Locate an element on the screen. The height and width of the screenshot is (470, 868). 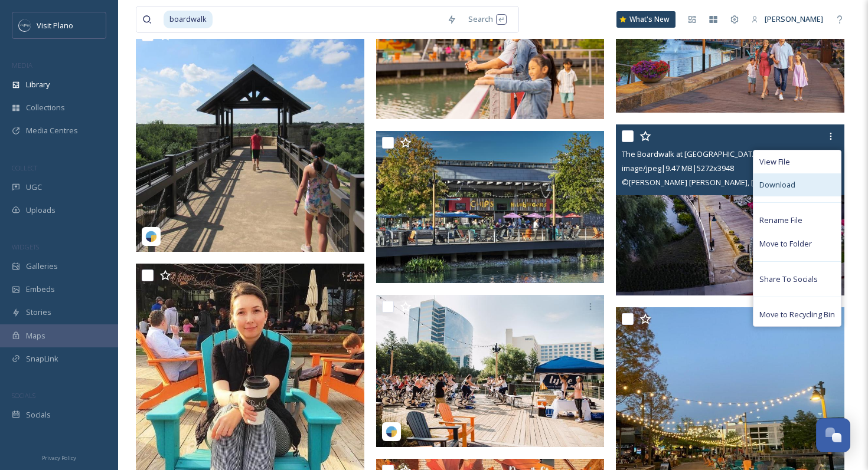
span: SnapLink is located at coordinates (42, 359).